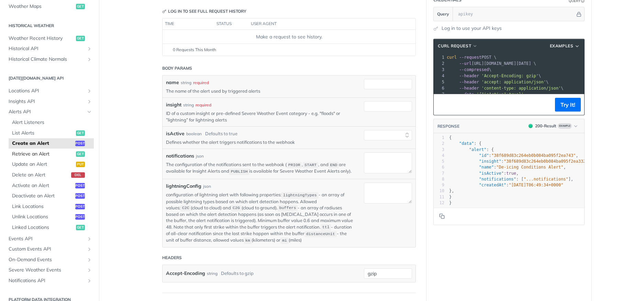  Describe the element at coordinates (452, 58) in the screenshot. I see `span: curl` at that location.